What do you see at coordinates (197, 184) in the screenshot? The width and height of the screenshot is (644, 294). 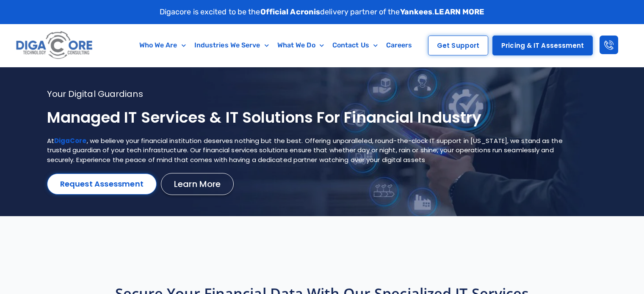 I see `a: Learn More` at bounding box center [197, 184].